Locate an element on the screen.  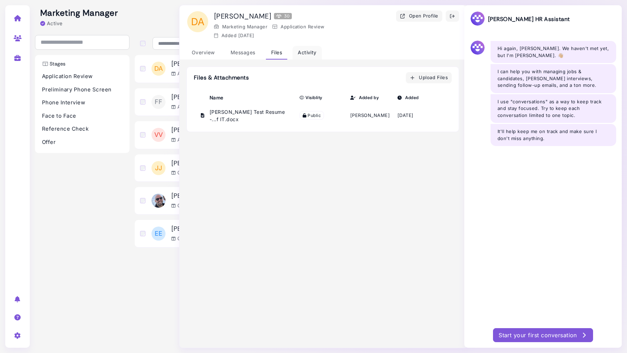
time: Aug 26, 2025 is located at coordinates (246, 35).